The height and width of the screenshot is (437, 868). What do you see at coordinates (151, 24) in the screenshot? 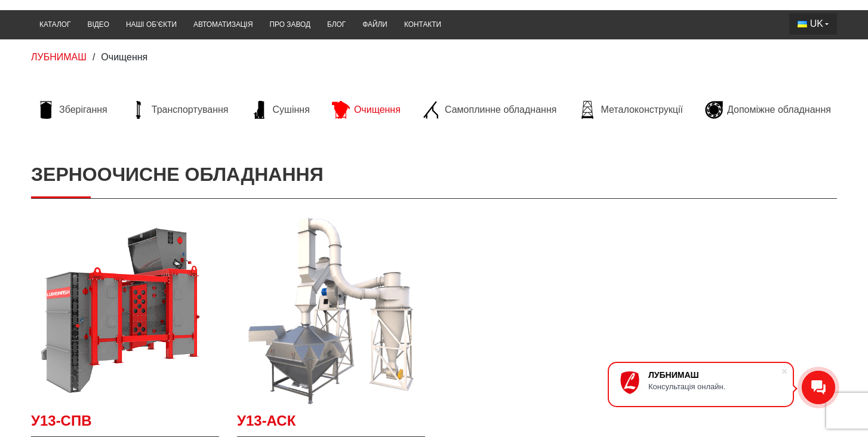
I see `a: Наші об’єкти` at bounding box center [151, 24].